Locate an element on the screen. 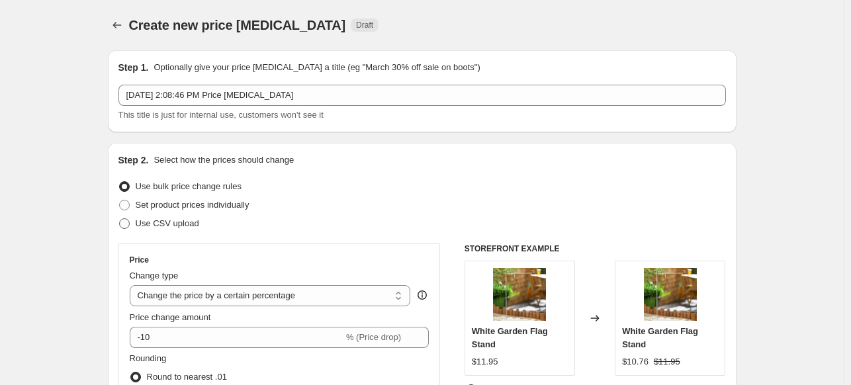 The height and width of the screenshot is (385, 851). span: Set product prices individually is located at coordinates (193, 205).